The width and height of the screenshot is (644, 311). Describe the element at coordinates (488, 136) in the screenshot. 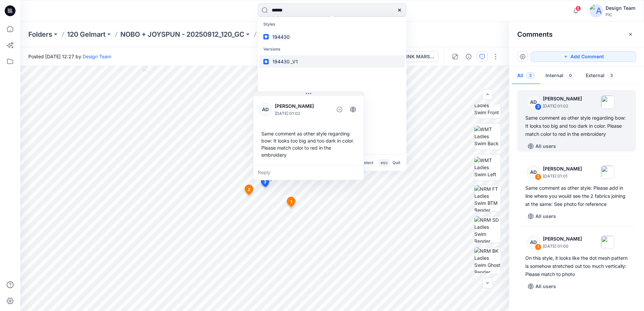

I see `img: WMT Ladies Swim Back` at that location.